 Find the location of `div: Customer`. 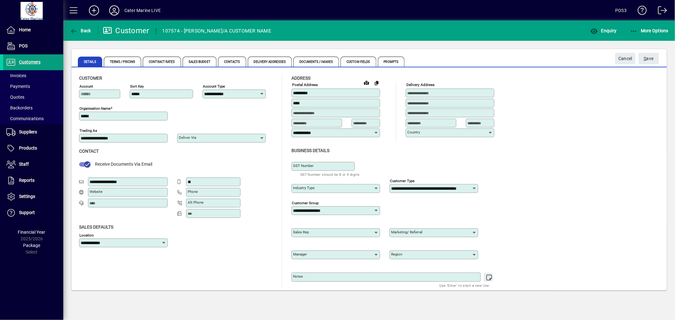

div: Customer is located at coordinates (126, 31).